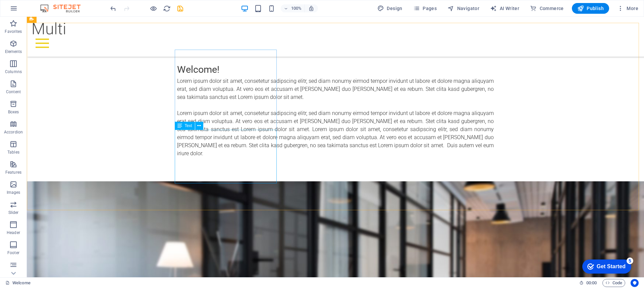  I want to click on button: Publish, so click(591, 8).